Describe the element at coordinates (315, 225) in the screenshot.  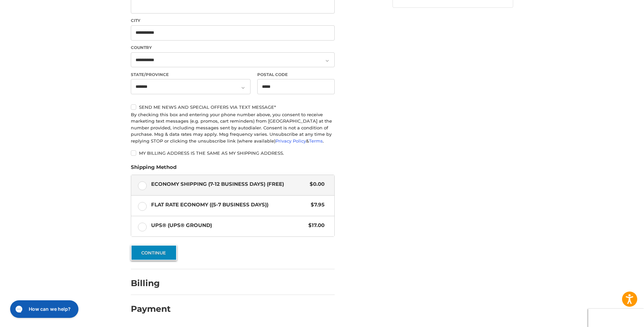
I see `span: $17.00` at that location.